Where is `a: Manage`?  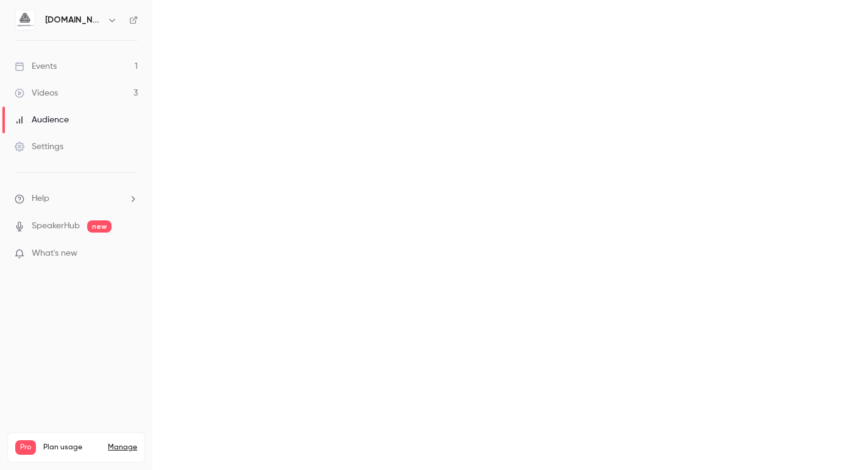 a: Manage is located at coordinates (123, 448).